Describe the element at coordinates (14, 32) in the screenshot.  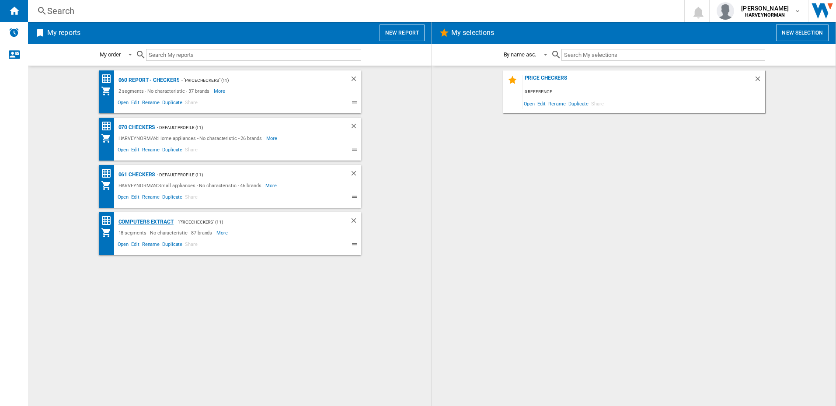
I see `img: alerts-logo.svg` at that location.